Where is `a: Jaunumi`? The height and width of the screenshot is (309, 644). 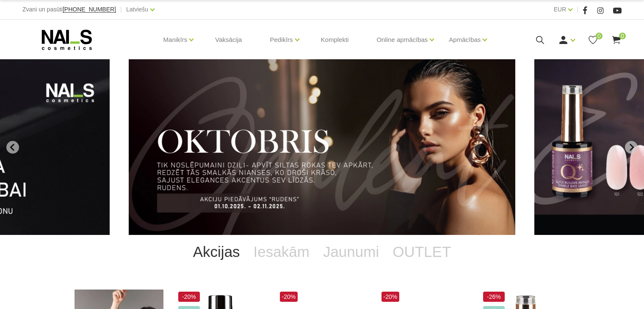
a: Jaunumi is located at coordinates (351, 252).